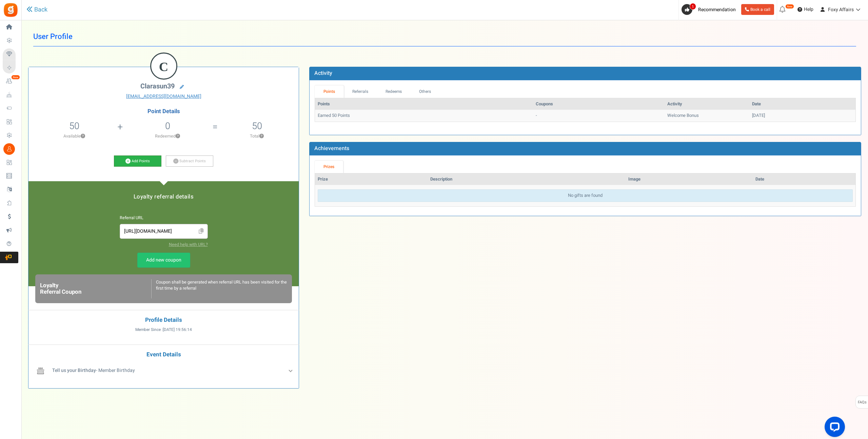 This screenshot has width=868, height=439. Describe the element at coordinates (163, 197) in the screenshot. I see `h5: Loyalty referral details` at that location.